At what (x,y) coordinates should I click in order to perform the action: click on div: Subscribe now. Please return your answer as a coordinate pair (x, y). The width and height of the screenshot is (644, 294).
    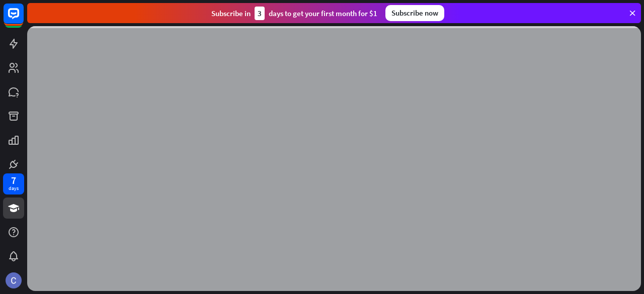
    Looking at the image, I should click on (415, 13).